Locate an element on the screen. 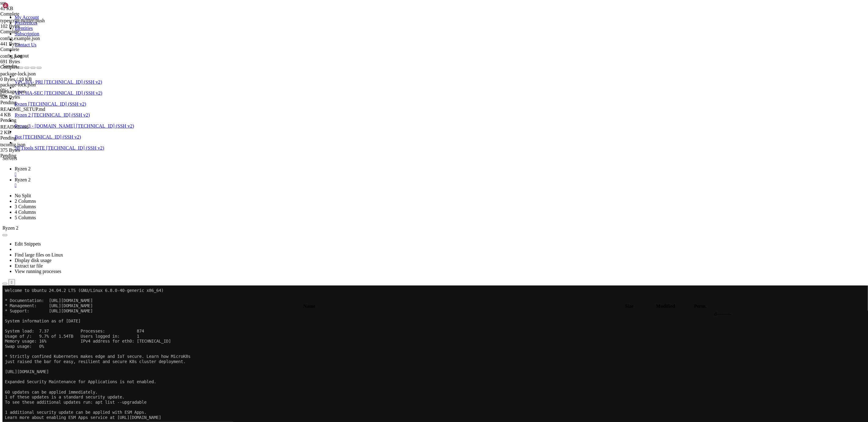 Image resolution: width=868 pixels, height=422 pixels. x-row: 60 updates can be applied immediately. is located at coordinates (395, 106).